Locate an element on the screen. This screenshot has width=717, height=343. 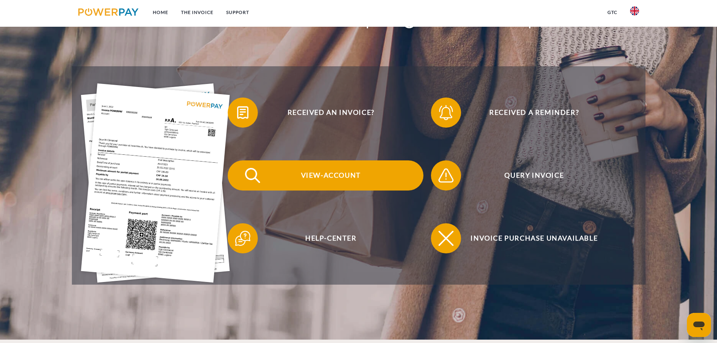
button: Received an invoice? is located at coordinates (325, 112).